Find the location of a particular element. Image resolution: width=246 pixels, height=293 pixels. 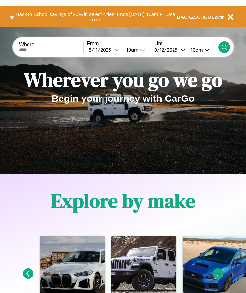

label: Until is located at coordinates (186, 44).